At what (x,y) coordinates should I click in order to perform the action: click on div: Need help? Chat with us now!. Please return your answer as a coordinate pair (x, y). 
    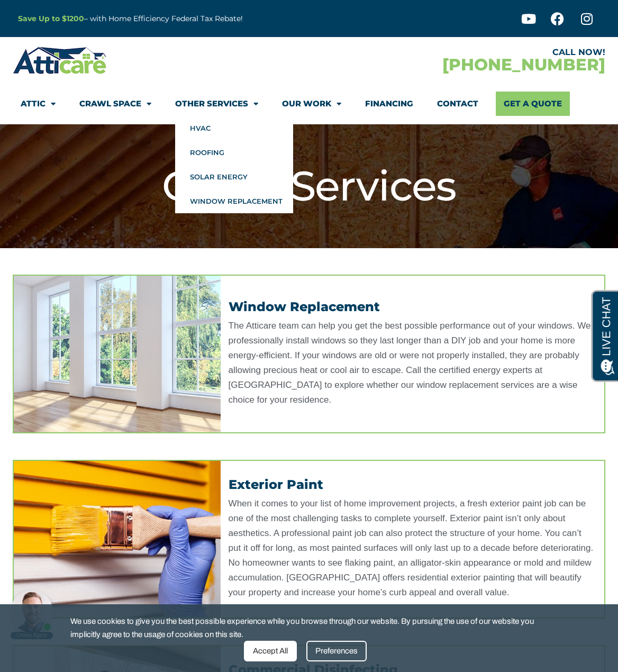
    Looking at the image, I should click on (27, 51).